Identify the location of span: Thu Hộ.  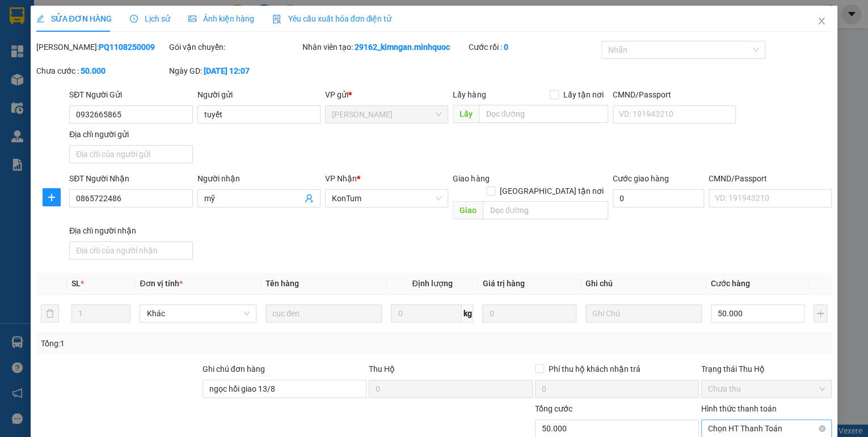
(382, 369).